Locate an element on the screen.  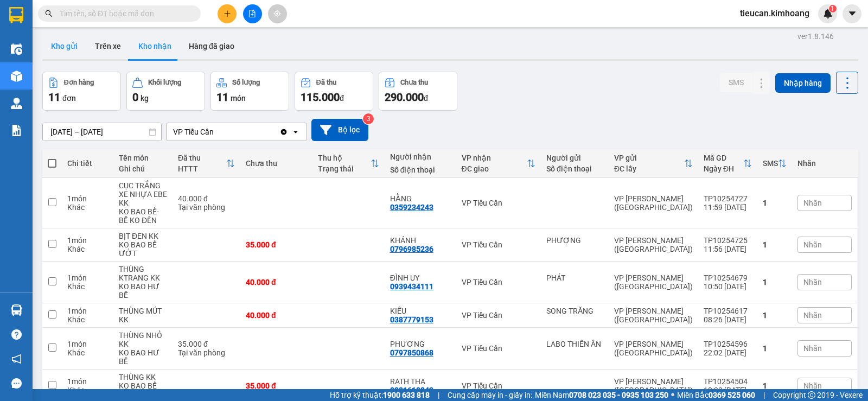
button: Đơn hàng11đơn is located at coordinates (81, 91).